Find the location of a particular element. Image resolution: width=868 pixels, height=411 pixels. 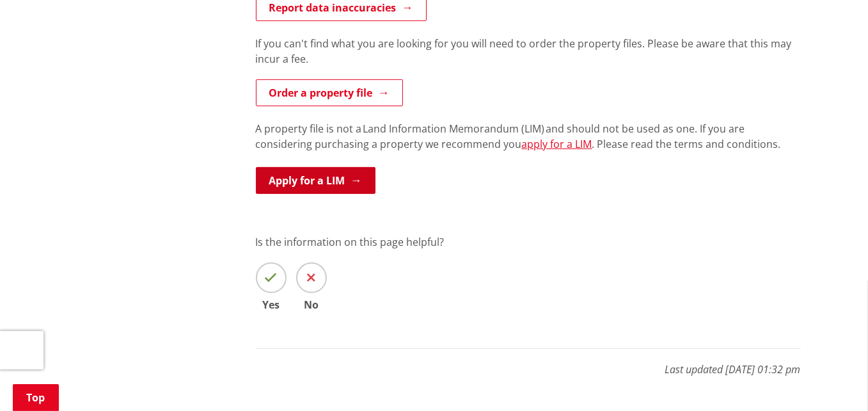

span: No is located at coordinates (312, 305).